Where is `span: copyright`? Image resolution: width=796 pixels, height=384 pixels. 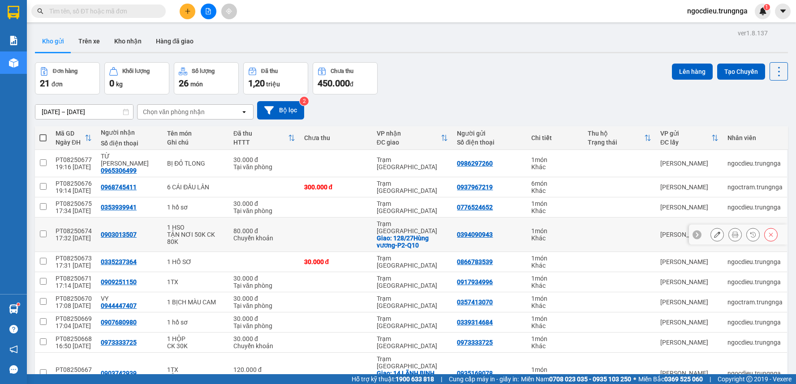
span: copyright is located at coordinates (749, 379).